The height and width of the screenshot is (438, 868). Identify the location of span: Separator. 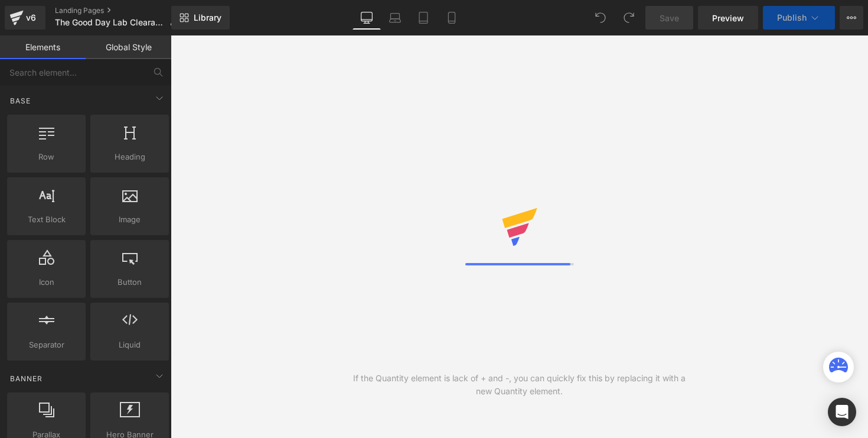
(46, 344).